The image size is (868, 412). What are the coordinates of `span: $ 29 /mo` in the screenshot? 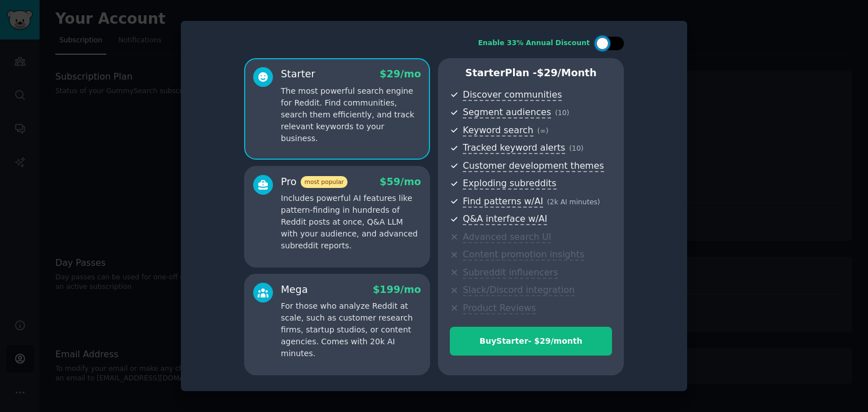 It's located at (400, 74).